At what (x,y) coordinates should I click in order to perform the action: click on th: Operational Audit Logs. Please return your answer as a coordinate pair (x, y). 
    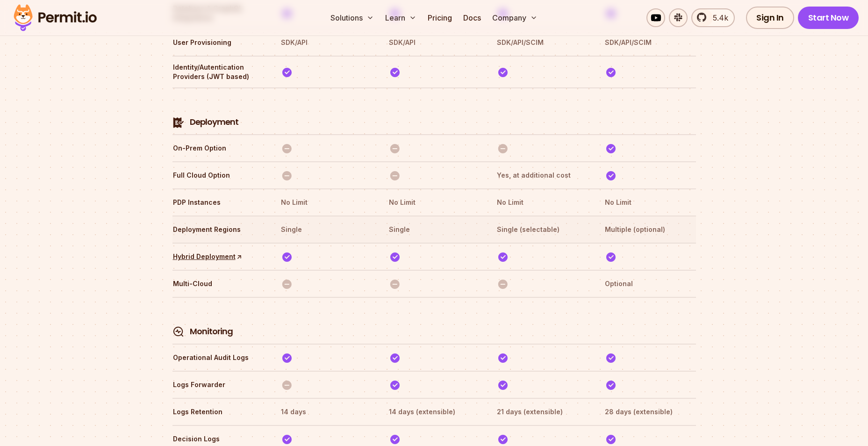
    Looking at the image, I should click on (218, 357).